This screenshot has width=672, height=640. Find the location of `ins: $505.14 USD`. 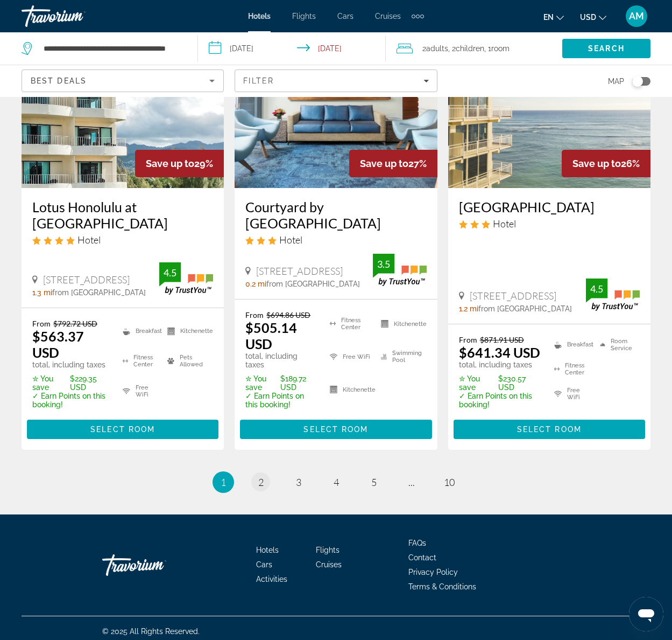

ins: $505.14 USD is located at coordinates (271, 336).